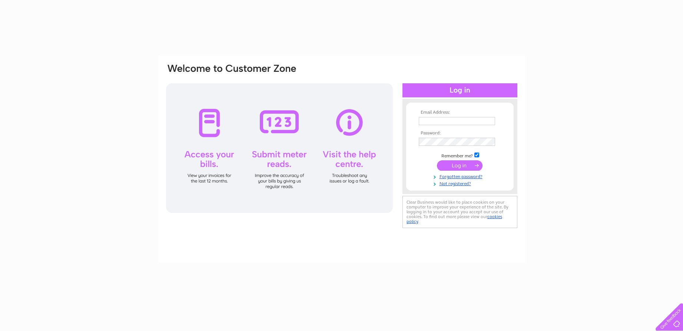 This screenshot has height=331, width=683. Describe the element at coordinates (460, 133) in the screenshot. I see `th: Password:` at that location.